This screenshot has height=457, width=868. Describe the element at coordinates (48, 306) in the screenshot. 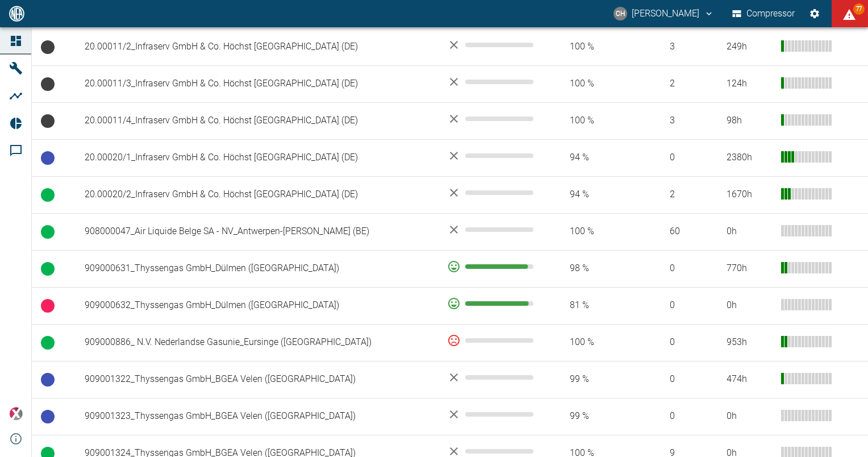

I see `span: Ungeplanter Stillstand` at that location.